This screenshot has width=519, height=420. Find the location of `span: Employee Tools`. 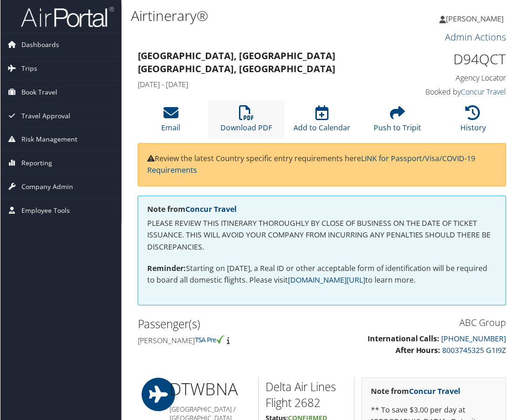

span: Employee Tools is located at coordinates (45, 211).